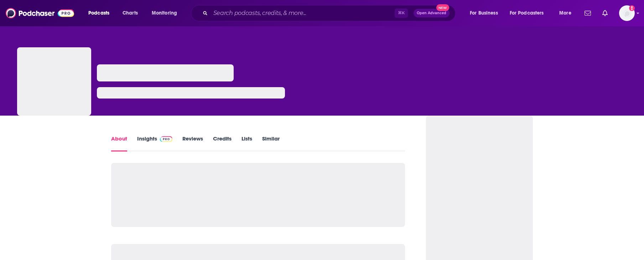  I want to click on span: ⌘ K, so click(402, 13).